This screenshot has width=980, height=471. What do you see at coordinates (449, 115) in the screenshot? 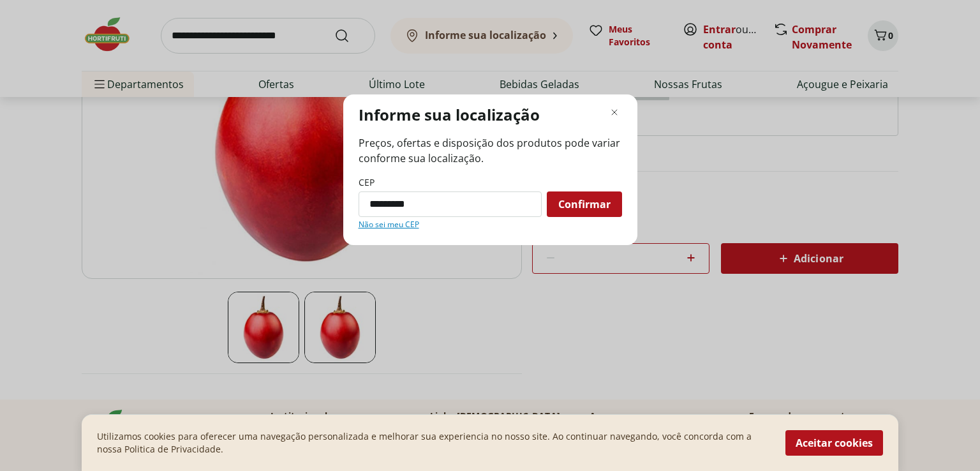
I see `p: Informe sua localização` at bounding box center [449, 115].